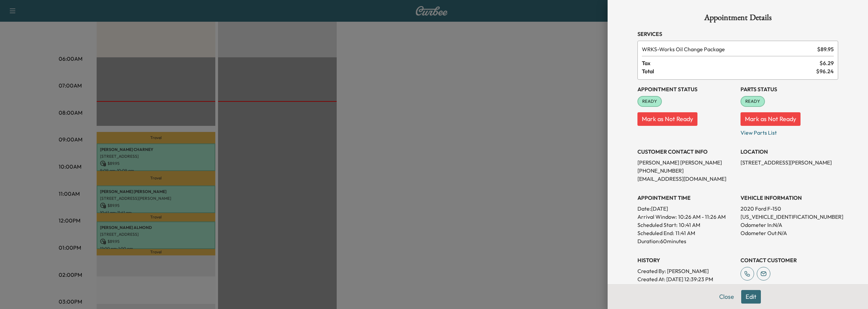 This screenshot has width=868, height=309. I want to click on p: Arrival Window:, so click(686, 217).